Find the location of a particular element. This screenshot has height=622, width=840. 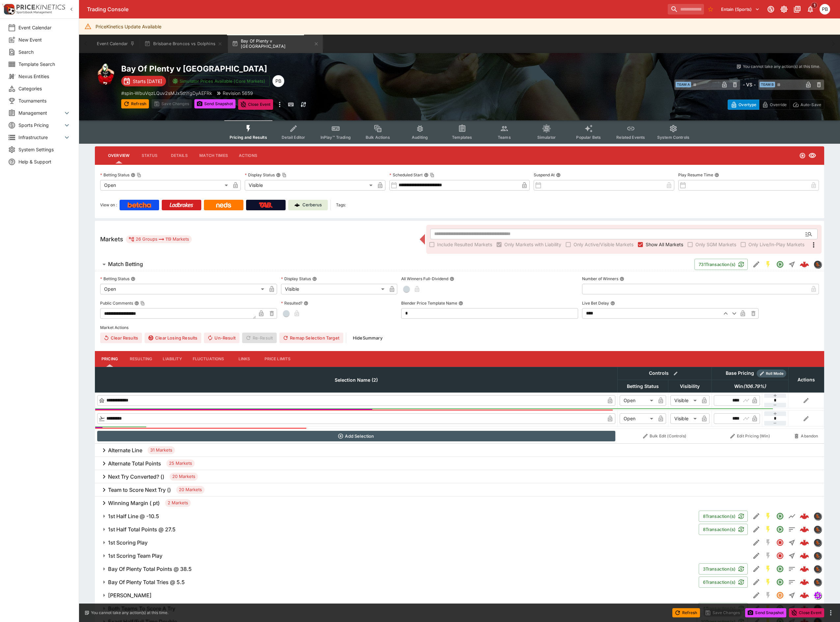

div: Open is located at coordinates (165, 185).